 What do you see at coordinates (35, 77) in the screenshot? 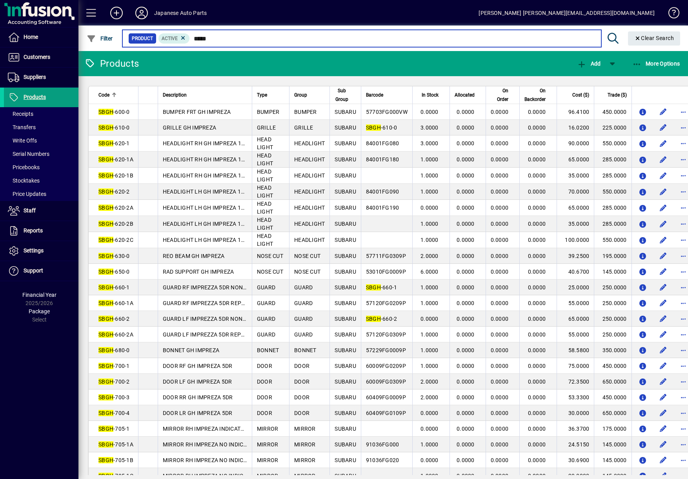
I see `span: Suppliers` at bounding box center [35, 77].